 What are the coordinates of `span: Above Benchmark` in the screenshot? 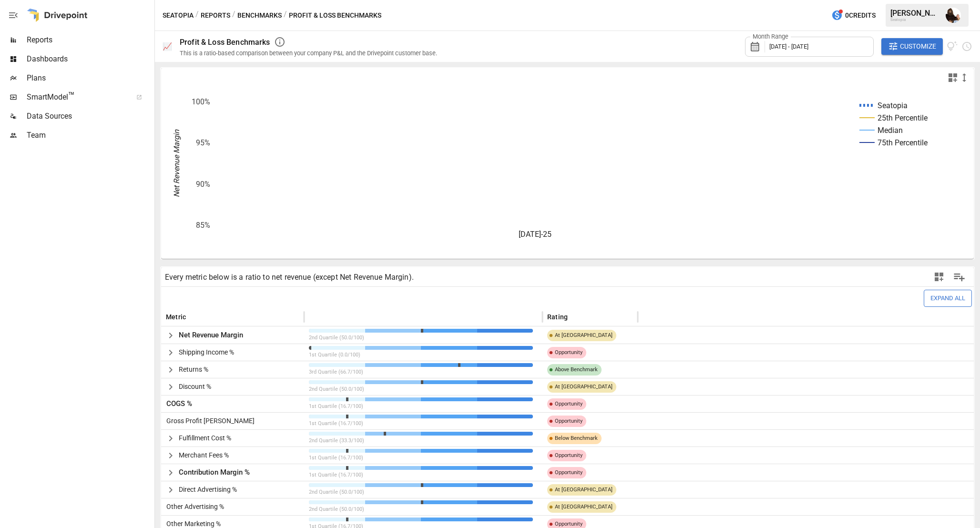 It's located at (576, 369).